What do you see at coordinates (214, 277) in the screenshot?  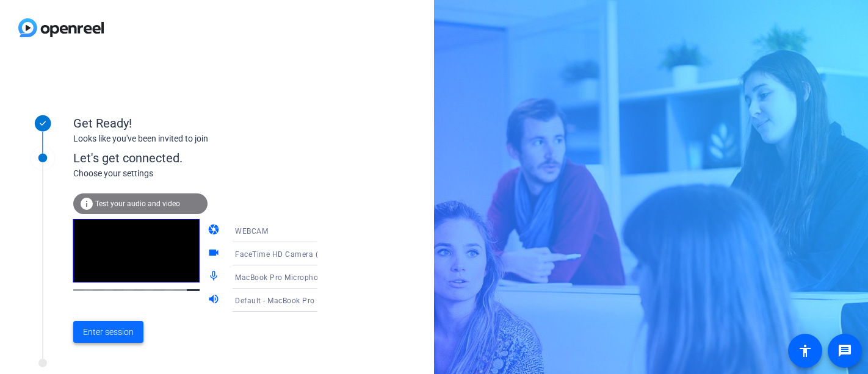 I see `mat-icon: mic_none` at bounding box center [214, 277].